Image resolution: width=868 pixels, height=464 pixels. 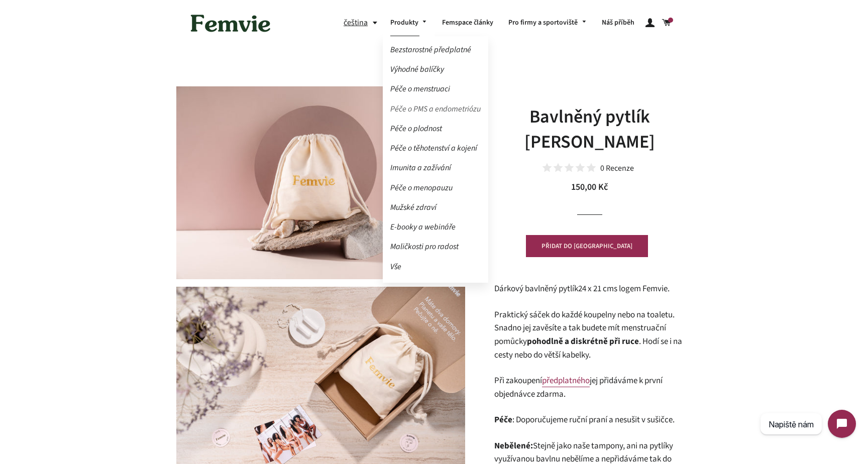 What do you see at coordinates (435, 129) in the screenshot?
I see `a: Péče o plodnost` at bounding box center [435, 129].